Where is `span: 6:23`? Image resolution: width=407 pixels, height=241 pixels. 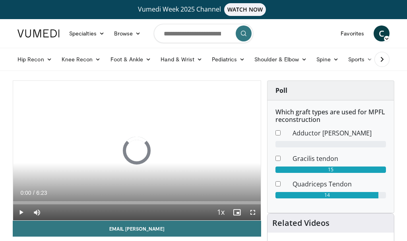
span: 6:23 is located at coordinates (41, 193).